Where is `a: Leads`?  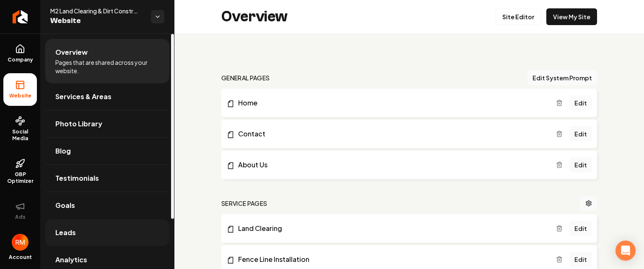 a: Leads is located at coordinates (107, 233).